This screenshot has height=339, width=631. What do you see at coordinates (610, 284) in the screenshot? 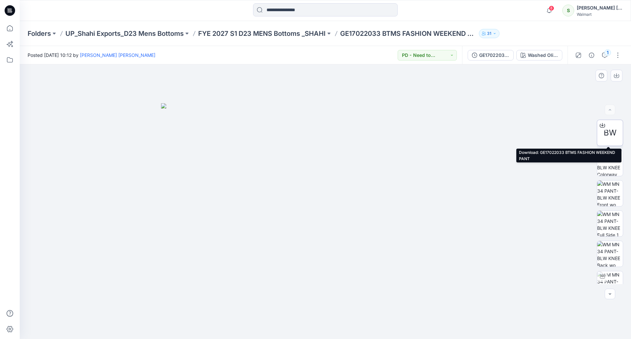
I see `img: WM MN 34 PANT-BLW KNEE Turntable with Avatar` at bounding box center [610, 284].